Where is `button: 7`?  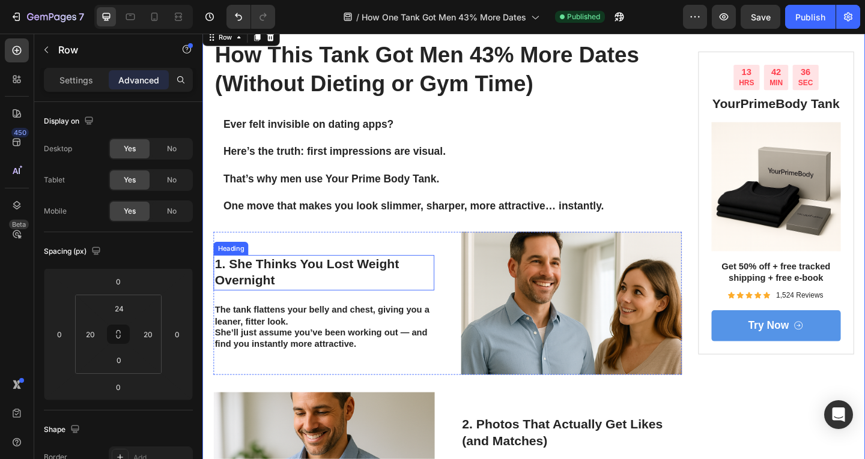 button: 7 is located at coordinates (47, 17).